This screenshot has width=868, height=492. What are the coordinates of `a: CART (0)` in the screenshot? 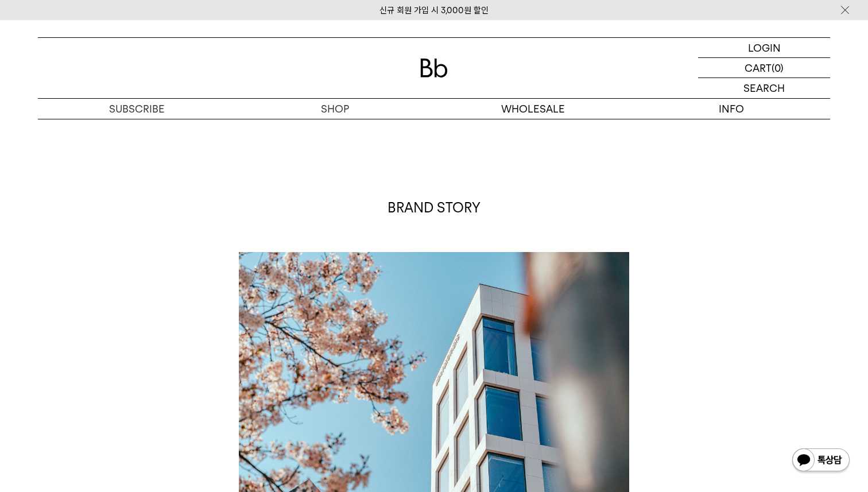 It's located at (764, 68).